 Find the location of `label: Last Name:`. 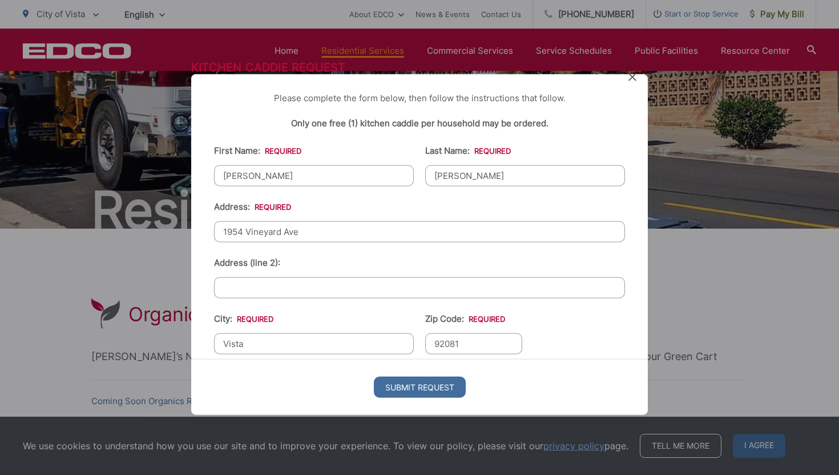

label: Last Name: is located at coordinates (468, 150).